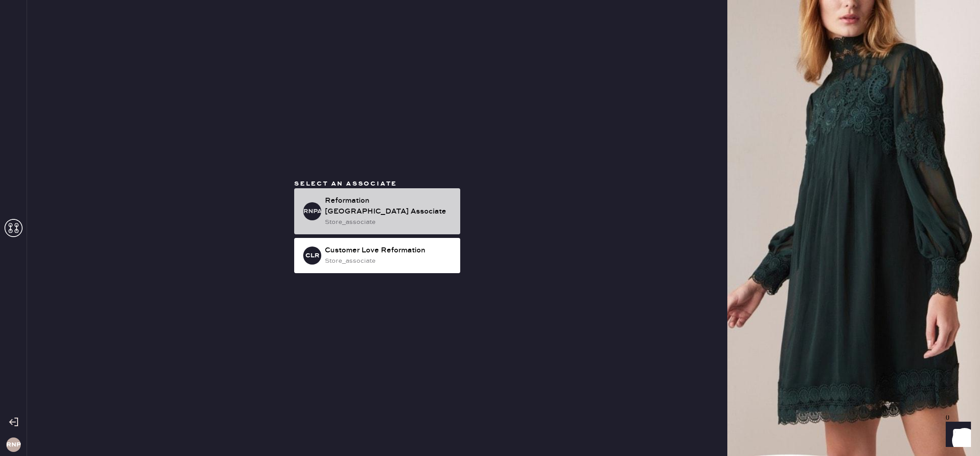 This screenshot has height=456, width=980. What do you see at coordinates (313, 256) in the screenshot?
I see `h3: CLR` at bounding box center [313, 256].